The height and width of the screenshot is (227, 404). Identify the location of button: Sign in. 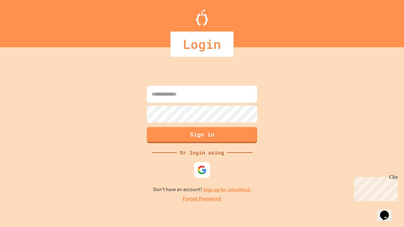
(202, 135).